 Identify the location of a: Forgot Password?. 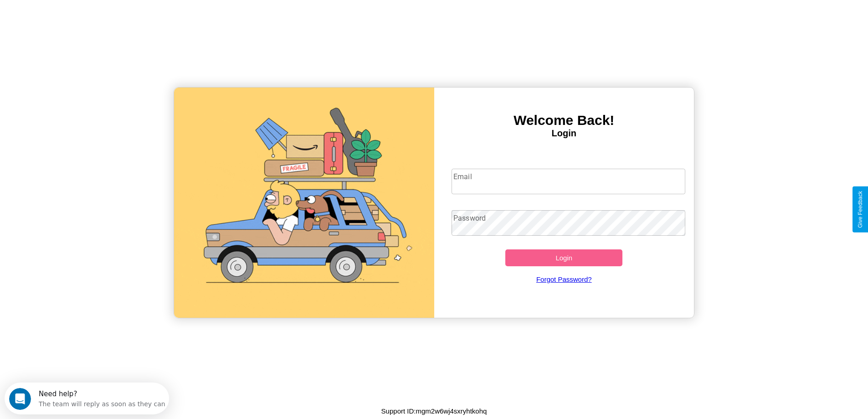
(564, 279).